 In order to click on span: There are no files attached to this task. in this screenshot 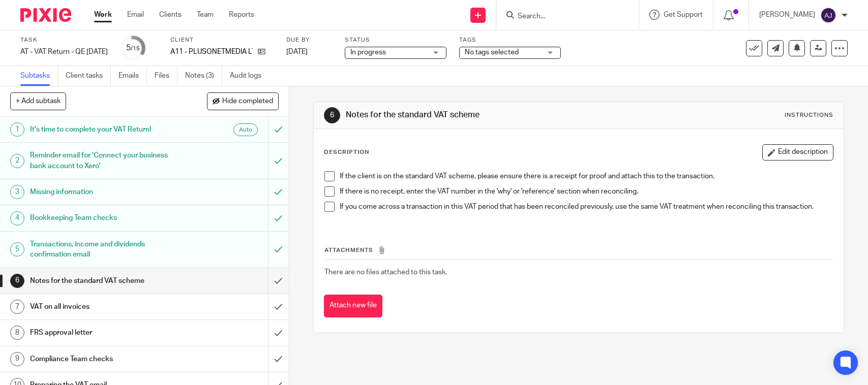, I will do `click(385, 272)`.